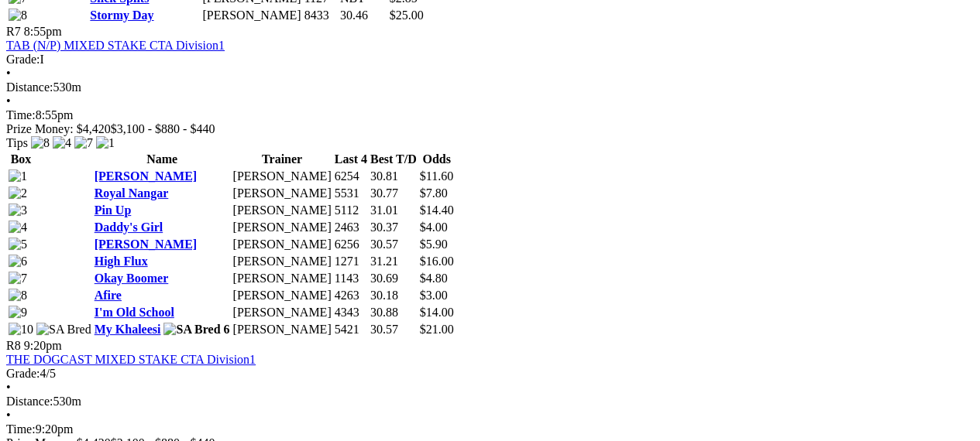  What do you see at coordinates (351, 313) in the screenshot?
I see `td: 4343` at bounding box center [351, 313].